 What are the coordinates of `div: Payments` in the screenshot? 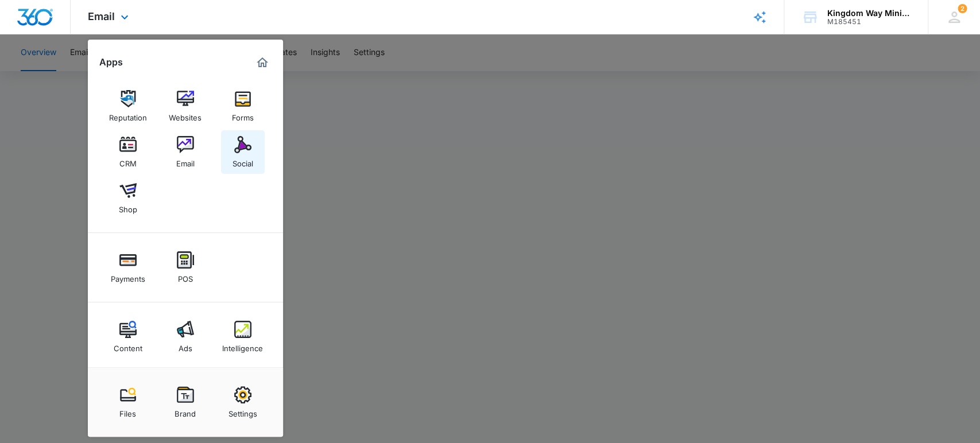 It's located at (128, 276).